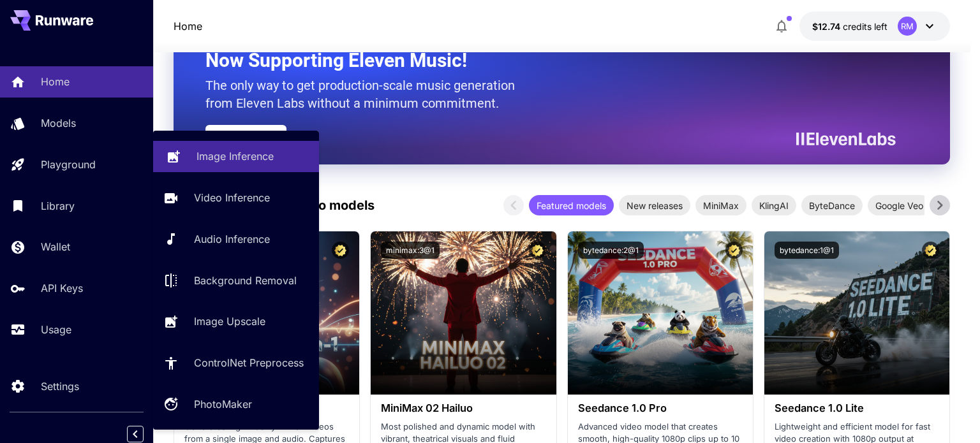 Image resolution: width=980 pixels, height=443 pixels. What do you see at coordinates (246, 139) in the screenshot?
I see `a: Try It Now` at bounding box center [246, 139].